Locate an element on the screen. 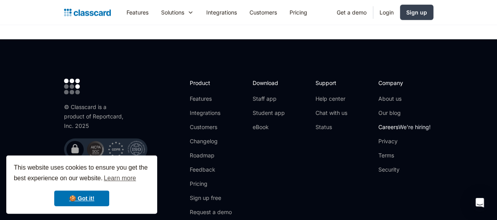 The image size is (497, 220). a: learn more about cookies is located at coordinates (120, 178).